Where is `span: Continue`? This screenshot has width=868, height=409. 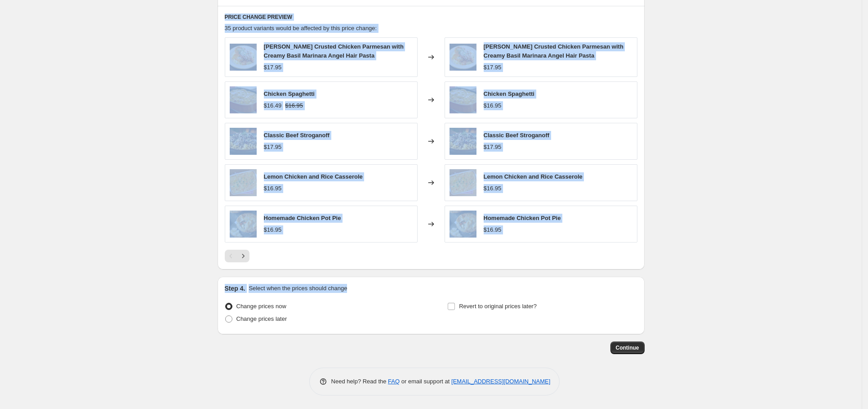 span: Continue is located at coordinates (628, 347).